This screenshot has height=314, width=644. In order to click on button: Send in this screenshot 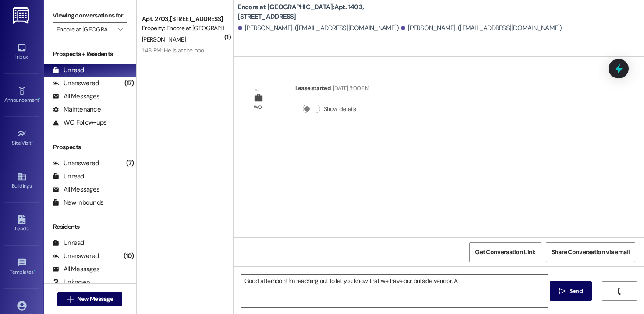, I will do `click(571, 291)`.